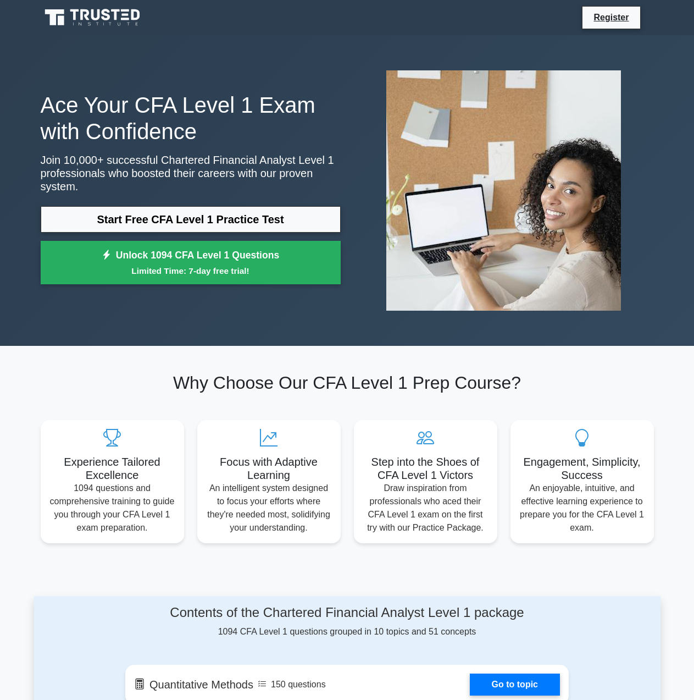 The image size is (694, 700). Describe the element at coordinates (425, 508) in the screenshot. I see `p: Draw inspiration from professionals who aced their CFA Level 1 exam on the first try with our Pra...` at that location.